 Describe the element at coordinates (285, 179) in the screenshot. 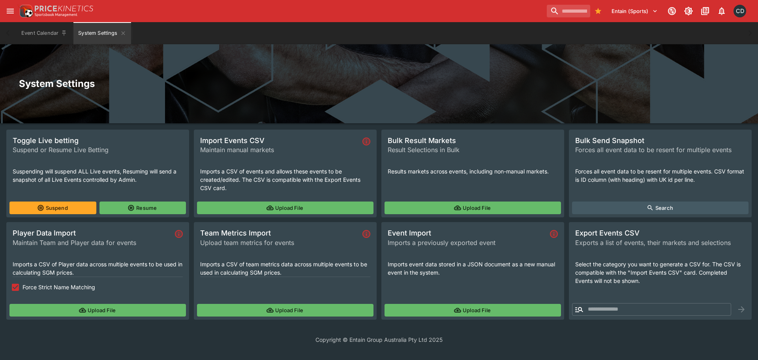

I see `p: Imports a CSV of events and allows these events to be created/edited. The CSV is compatible with ...` at that location.